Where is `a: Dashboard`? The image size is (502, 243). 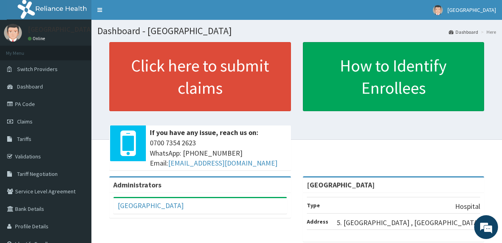
a: Dashboard is located at coordinates (464, 32).